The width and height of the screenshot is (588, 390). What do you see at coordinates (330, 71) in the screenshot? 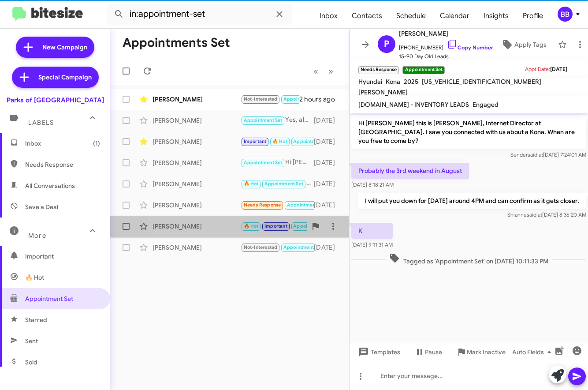
I see `button: Next` at bounding box center [330, 71].